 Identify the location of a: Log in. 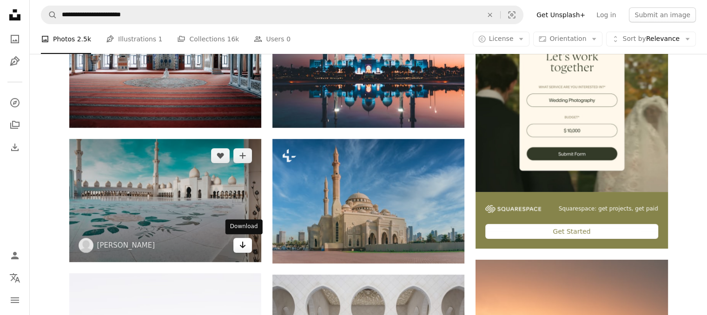
(606, 15).